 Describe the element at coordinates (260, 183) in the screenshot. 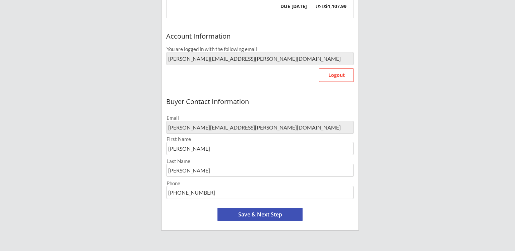

I see `div: Phone` at that location.